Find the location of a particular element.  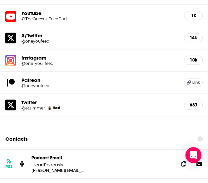

img: Eric Zimmer is located at coordinates (49, 108).